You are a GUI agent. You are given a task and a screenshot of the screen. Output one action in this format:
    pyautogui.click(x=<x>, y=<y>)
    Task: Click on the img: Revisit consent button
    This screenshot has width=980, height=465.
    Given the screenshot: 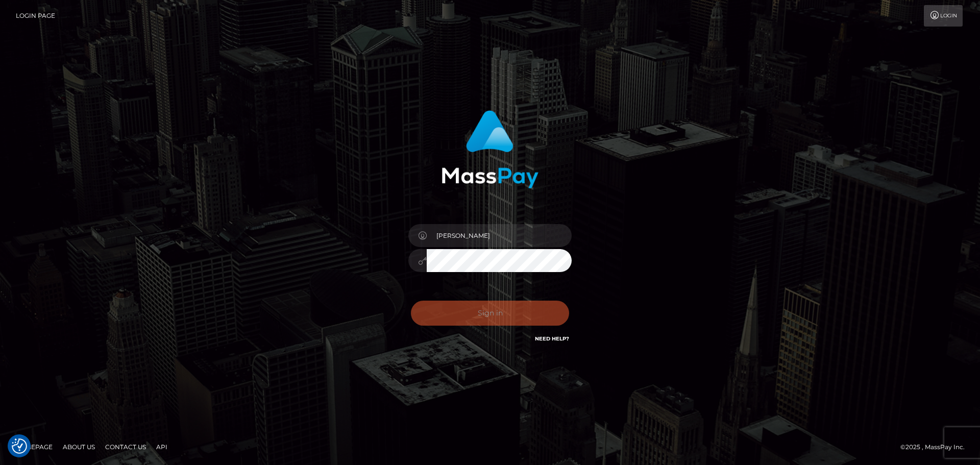 What is the action you would take?
    pyautogui.click(x=20, y=446)
    